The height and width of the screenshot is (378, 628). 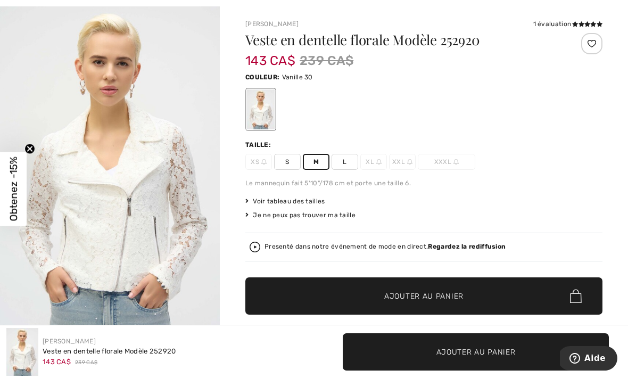 I want to click on span: S, so click(x=287, y=162).